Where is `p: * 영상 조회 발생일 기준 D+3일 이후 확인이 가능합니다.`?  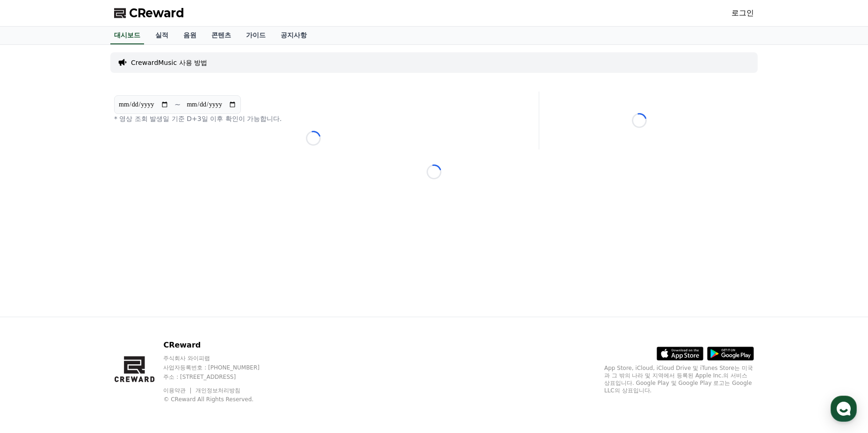
p: * 영상 조회 발생일 기준 D+3일 이후 확인이 가능합니다. is located at coordinates (313, 119).